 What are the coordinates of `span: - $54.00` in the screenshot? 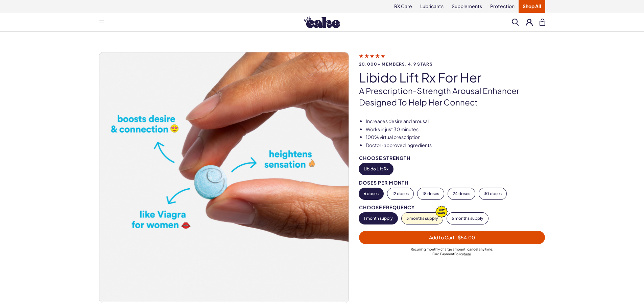 It's located at (466, 238).